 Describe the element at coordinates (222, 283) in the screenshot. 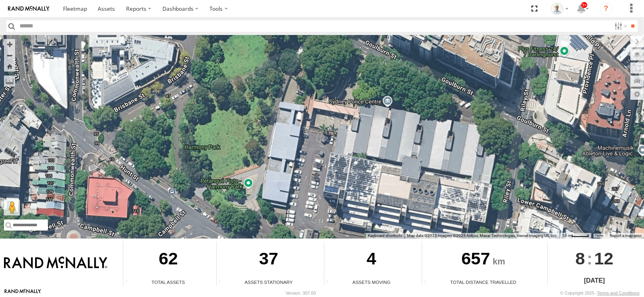

I see `div: Total number of assets current stationary.` at that location.